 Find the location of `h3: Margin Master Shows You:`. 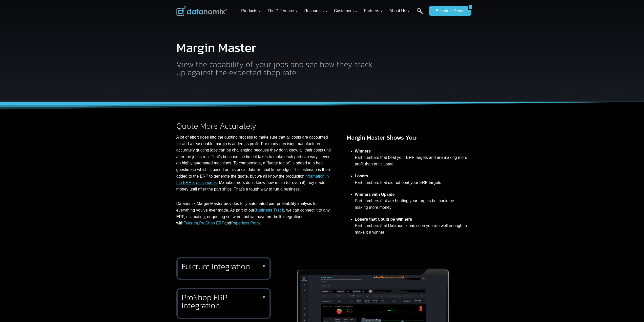

h3: Margin Master Shows You: is located at coordinates (407, 137).